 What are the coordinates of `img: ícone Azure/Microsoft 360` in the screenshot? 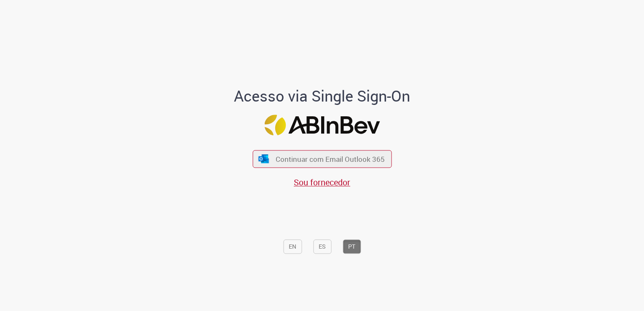 It's located at (264, 158).